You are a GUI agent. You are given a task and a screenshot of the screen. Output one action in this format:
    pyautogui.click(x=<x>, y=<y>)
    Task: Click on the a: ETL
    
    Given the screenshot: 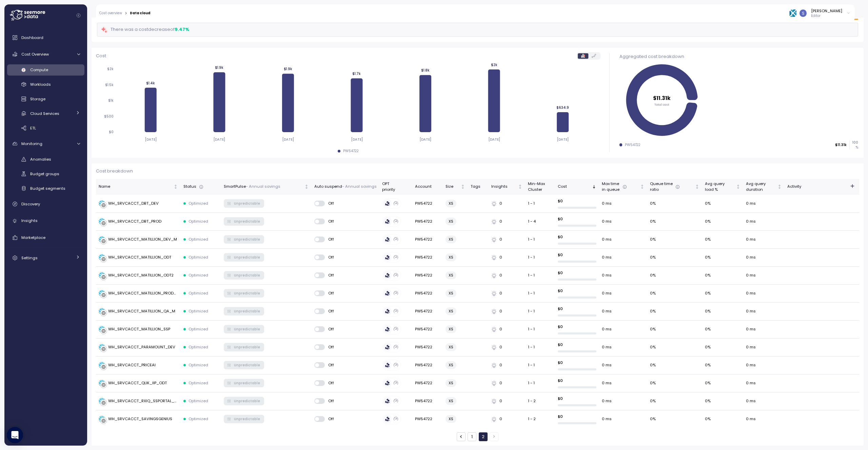 What is the action you would take?
    pyautogui.click(x=46, y=128)
    